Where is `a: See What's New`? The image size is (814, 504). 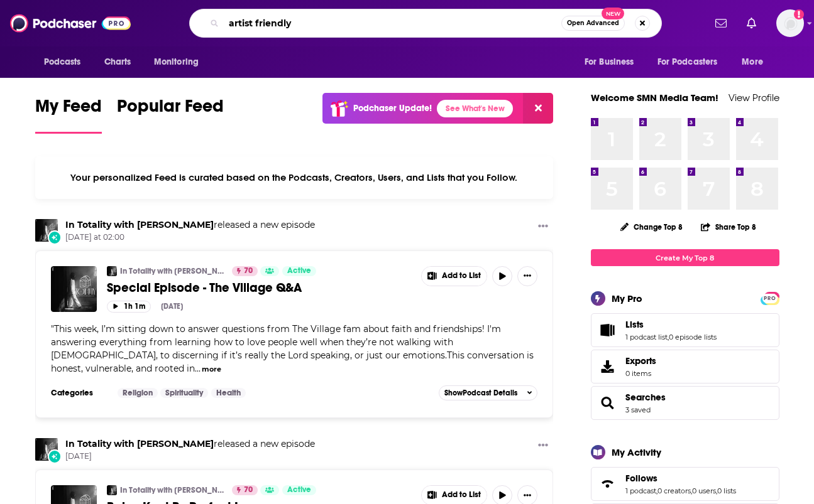 a: See What's New is located at coordinates (475, 109).